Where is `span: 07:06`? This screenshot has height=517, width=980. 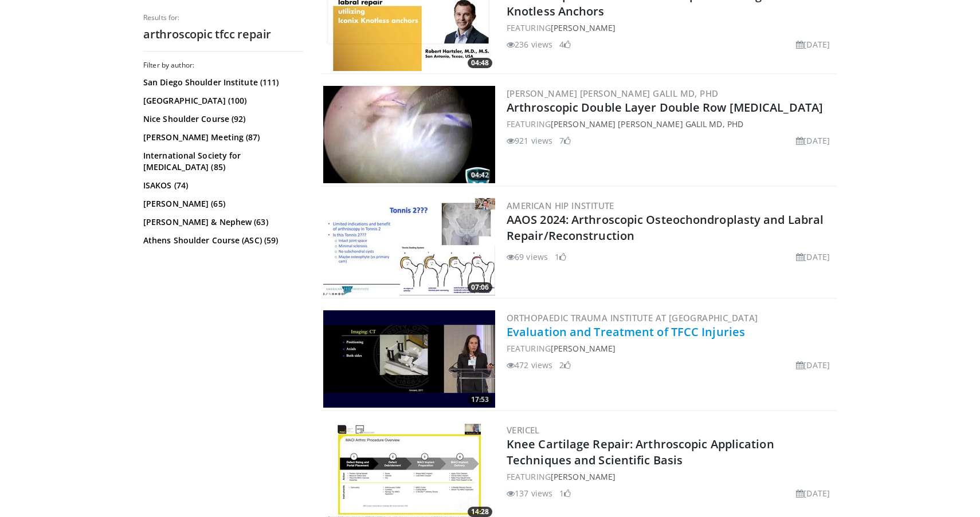 span: 07:06 is located at coordinates (480, 287).